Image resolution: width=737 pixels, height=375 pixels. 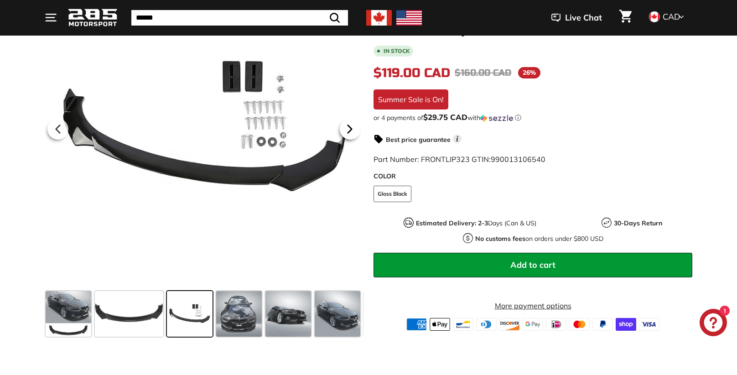 I want to click on span: 26%, so click(x=529, y=73).